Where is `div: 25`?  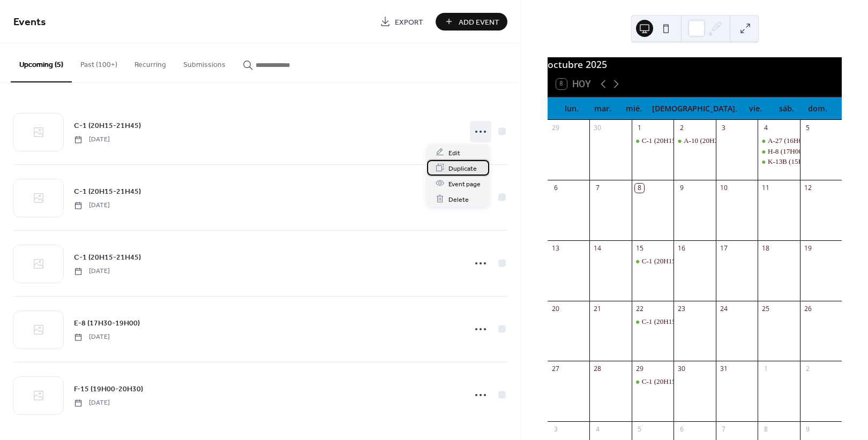
div: 25 is located at coordinates (766, 308).